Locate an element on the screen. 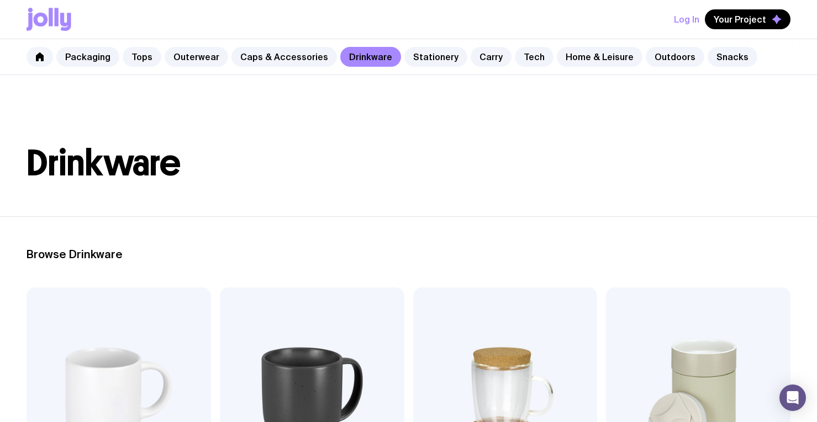 Image resolution: width=817 pixels, height=422 pixels. a: Stationery is located at coordinates (436, 57).